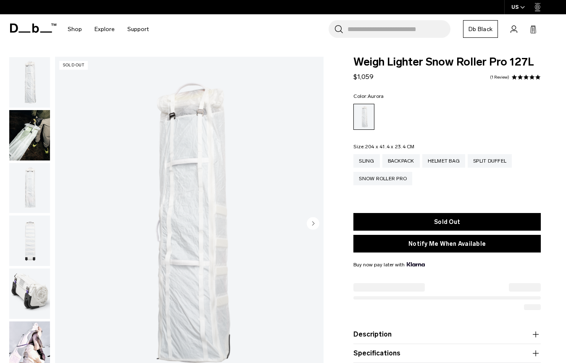 The height and width of the screenshot is (363, 566). Describe the element at coordinates (108, 29) in the screenshot. I see `nav: Main Navigation` at that location.